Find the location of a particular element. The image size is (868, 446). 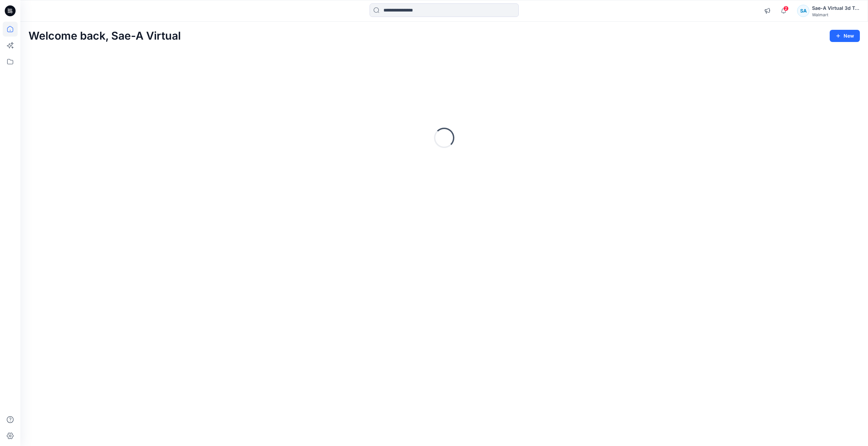

span: 2 is located at coordinates (786, 9).